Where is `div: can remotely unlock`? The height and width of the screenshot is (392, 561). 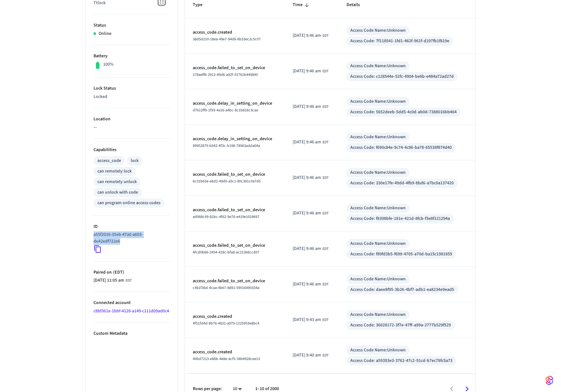
div: can remotely unlock is located at coordinates (117, 182).